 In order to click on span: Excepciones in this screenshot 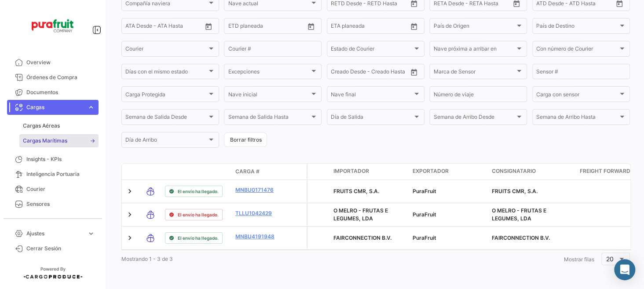, I will do `click(269, 73)`.